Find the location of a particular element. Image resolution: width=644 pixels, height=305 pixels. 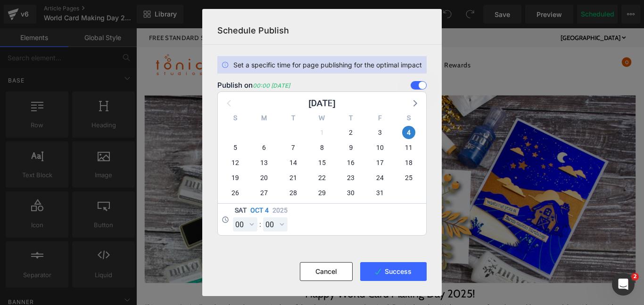

span: Thursday, October 2, 2025 is located at coordinates (351, 133).